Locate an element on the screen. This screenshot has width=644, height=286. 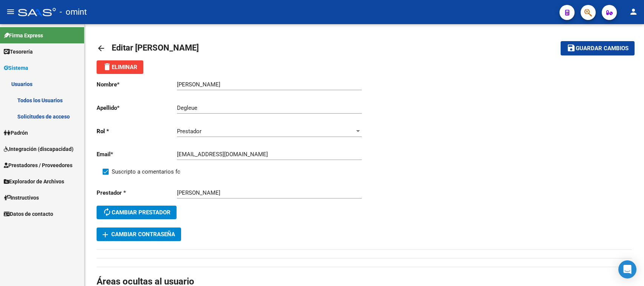
span: Suscripto a comentarios fc is located at coordinates (146, 172).